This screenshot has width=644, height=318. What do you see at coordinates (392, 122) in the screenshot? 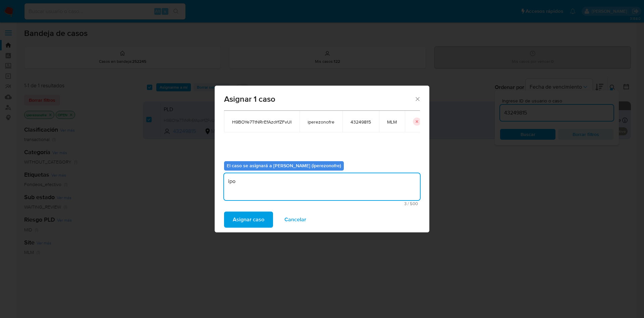
I see `span: MLM` at bounding box center [392, 122].